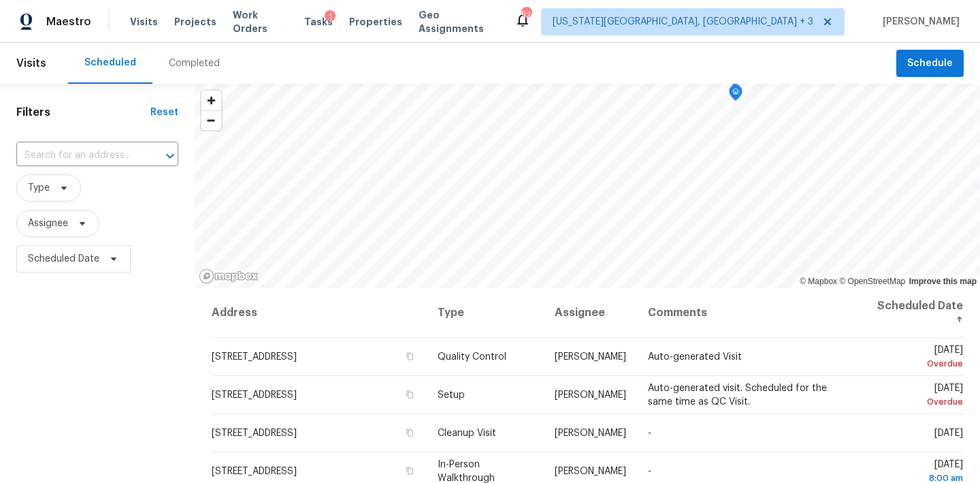  I want to click on span: Cleanup Visit, so click(467, 433).